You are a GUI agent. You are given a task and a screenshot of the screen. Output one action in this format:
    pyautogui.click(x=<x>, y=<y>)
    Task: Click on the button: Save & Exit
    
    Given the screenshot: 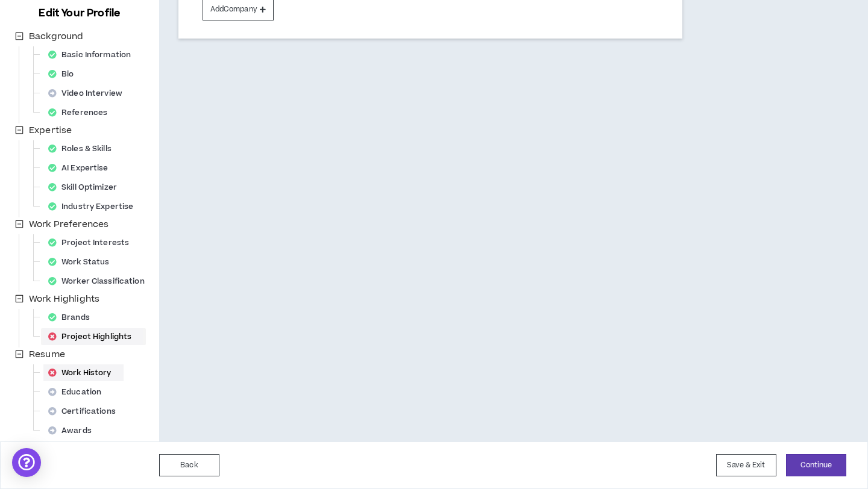 What is the action you would take?
    pyautogui.click(x=746, y=465)
    